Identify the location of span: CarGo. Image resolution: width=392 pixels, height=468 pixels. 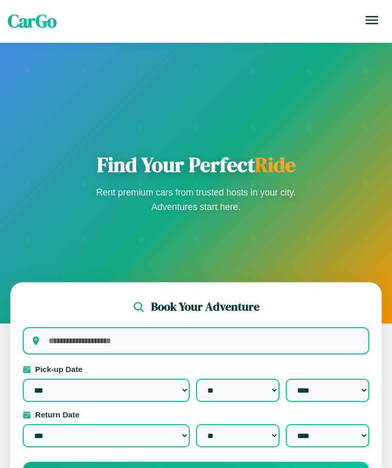
(32, 21).